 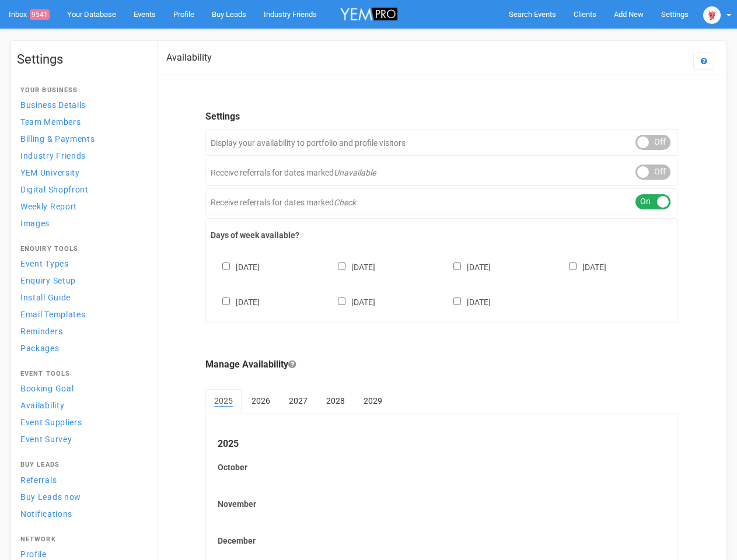 What do you see at coordinates (48, 281) in the screenshot?
I see `span: Enquiry Setup` at bounding box center [48, 281].